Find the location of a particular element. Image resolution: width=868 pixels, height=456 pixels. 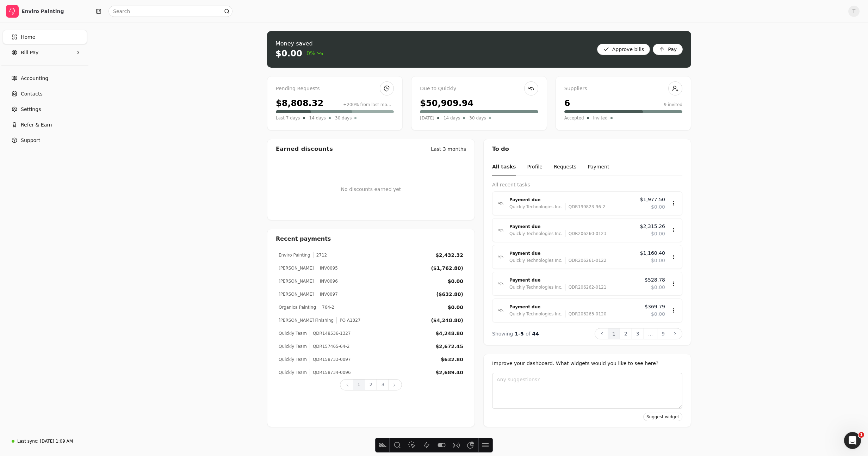

input: Search is located at coordinates (171, 11).